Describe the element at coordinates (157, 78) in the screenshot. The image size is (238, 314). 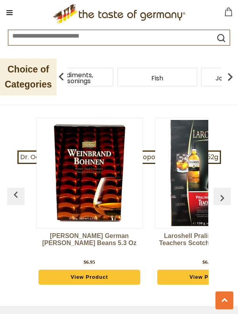
I see `a: Fish` at that location.